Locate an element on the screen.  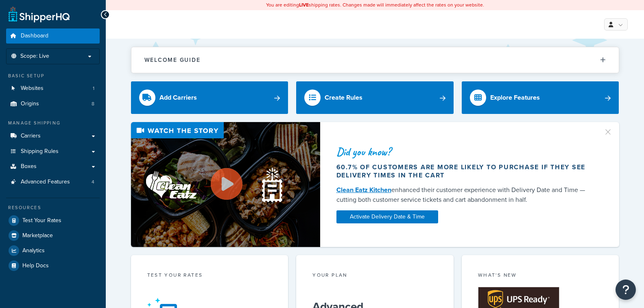
li: Advanced Features is located at coordinates (53, 182).